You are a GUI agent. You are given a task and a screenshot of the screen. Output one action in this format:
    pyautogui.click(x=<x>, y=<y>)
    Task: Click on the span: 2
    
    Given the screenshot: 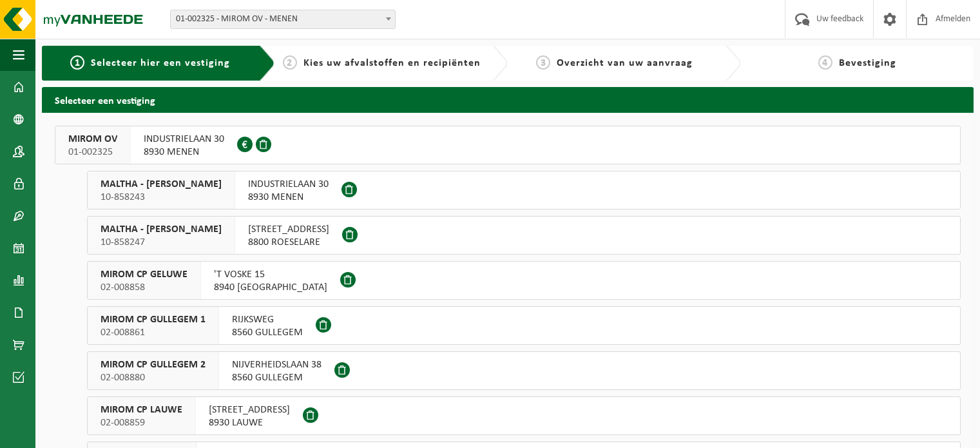 What is the action you would take?
    pyautogui.click(x=290, y=62)
    